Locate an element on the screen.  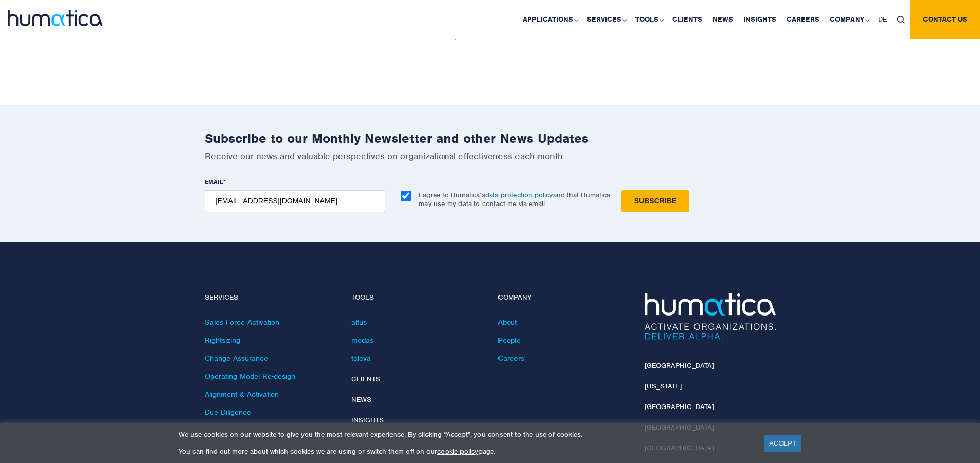
img: logo is located at coordinates (55, 18).